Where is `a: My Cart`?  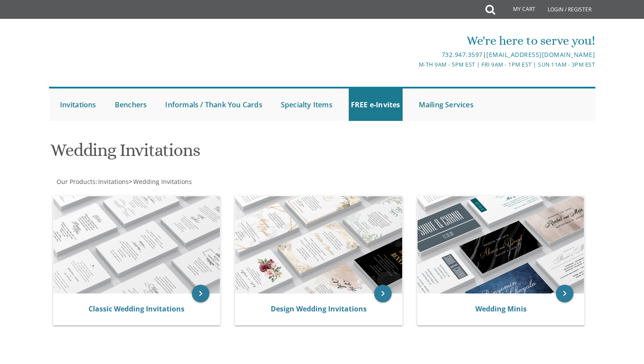
a: My Cart is located at coordinates (518, 10).